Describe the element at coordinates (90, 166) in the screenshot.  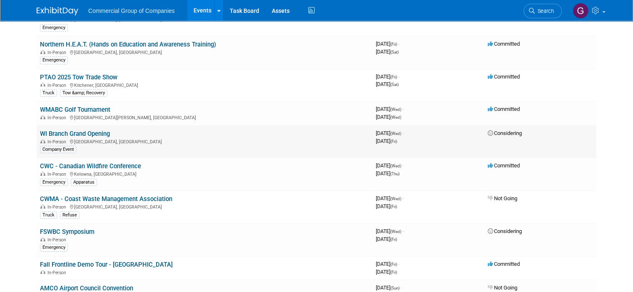
I see `a: CWC - Canadian Wildfire Conference` at that location.